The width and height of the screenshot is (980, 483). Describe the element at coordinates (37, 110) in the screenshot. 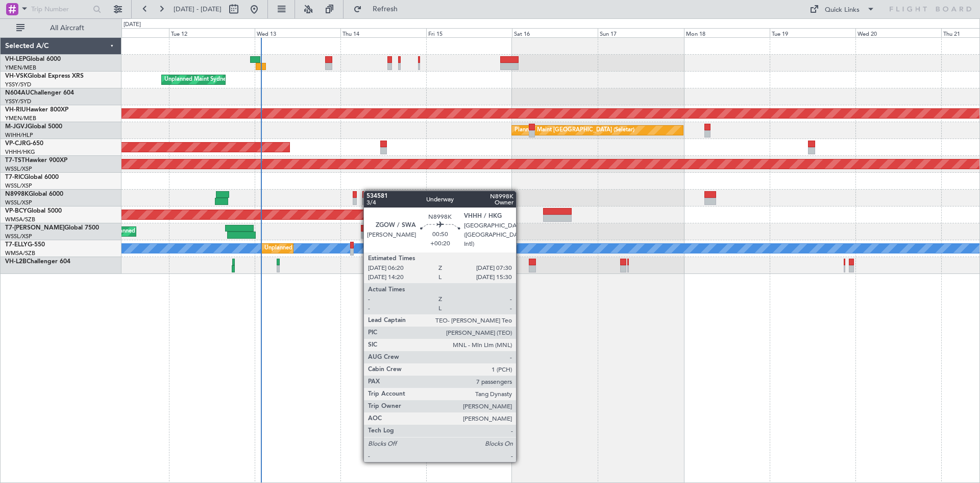

I see `a: VH-RIUHawker 800XP` at that location.